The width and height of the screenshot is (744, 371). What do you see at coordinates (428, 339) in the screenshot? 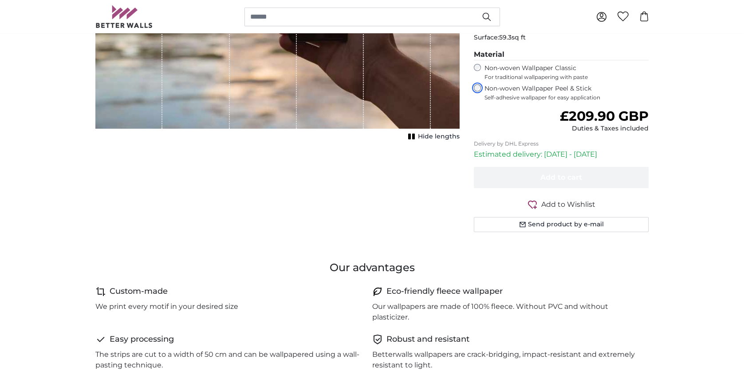
I see `h4: Robust and resistant` at bounding box center [428, 339].